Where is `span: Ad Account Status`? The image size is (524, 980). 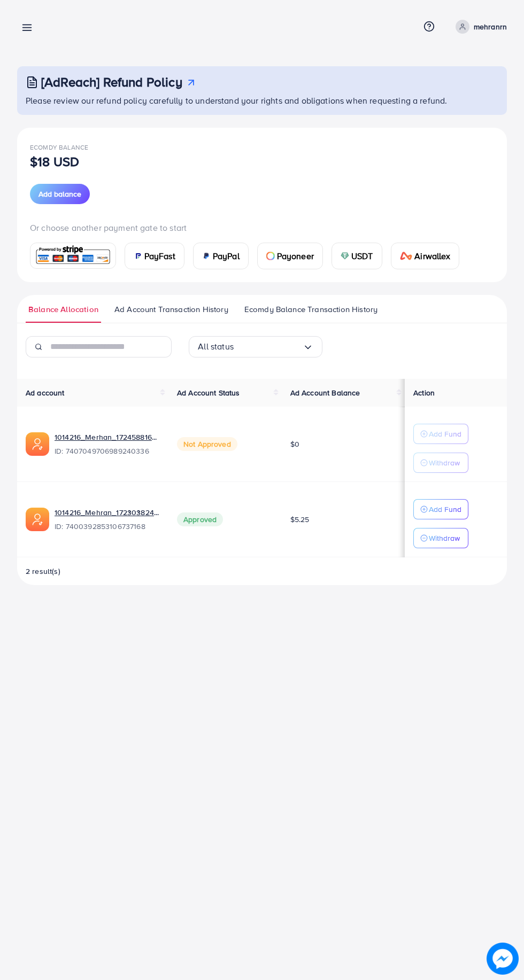
span: Ad Account Status is located at coordinates (208, 393).